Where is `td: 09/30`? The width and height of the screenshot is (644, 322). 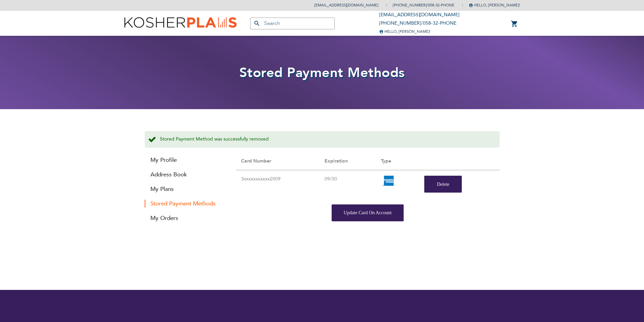
td: 09/30 is located at coordinates (348, 184).